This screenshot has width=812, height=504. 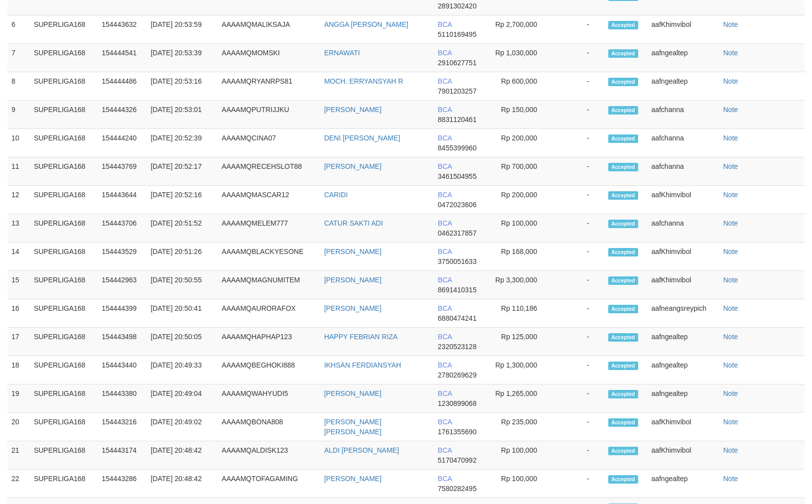 What do you see at coordinates (122, 257) in the screenshot?
I see `td: 154443529` at bounding box center [122, 257].